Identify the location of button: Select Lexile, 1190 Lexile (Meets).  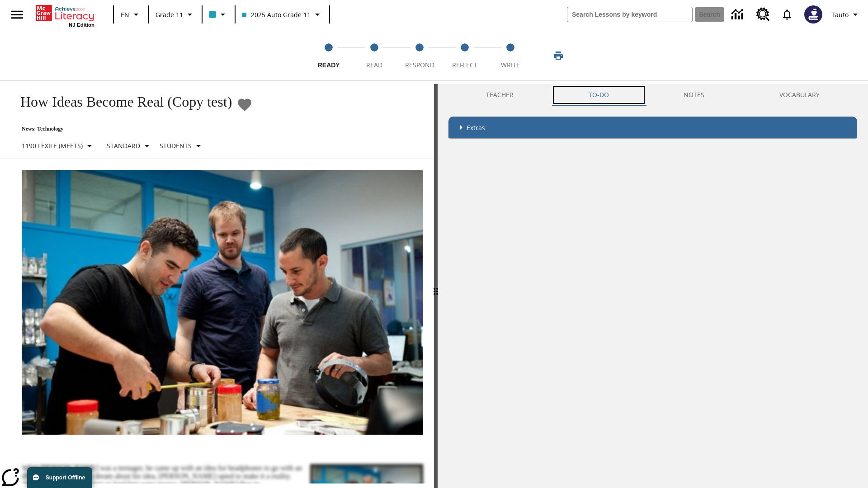
(58, 146).